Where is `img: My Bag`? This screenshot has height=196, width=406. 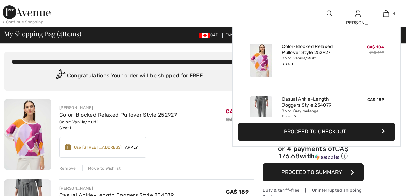 img: My Bag is located at coordinates (386, 13).